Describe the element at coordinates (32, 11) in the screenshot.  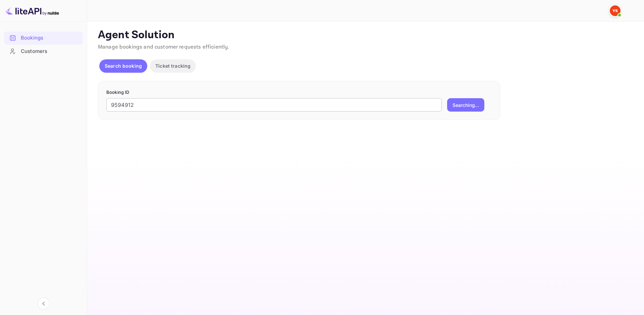
I see `img: LiteAPI logo` at that location.